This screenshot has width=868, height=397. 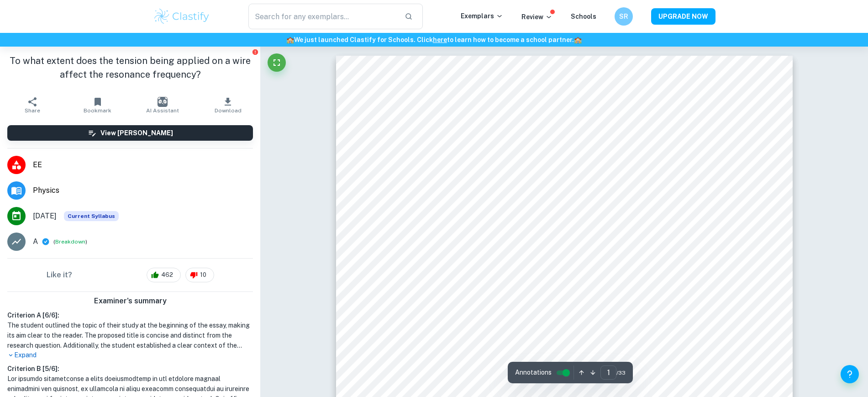 What do you see at coordinates (143, 190) in the screenshot?
I see `span: Physics` at bounding box center [143, 190].